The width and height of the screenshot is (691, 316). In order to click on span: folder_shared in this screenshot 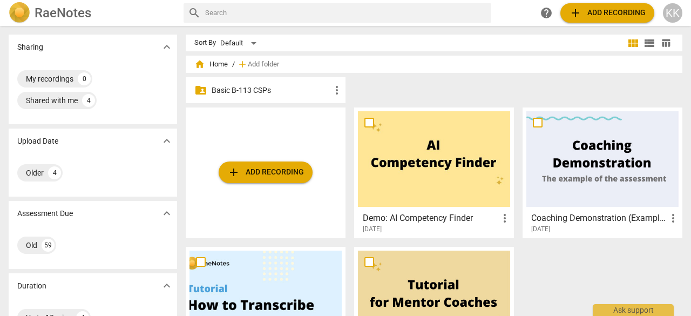, I will do `click(201, 90)`.